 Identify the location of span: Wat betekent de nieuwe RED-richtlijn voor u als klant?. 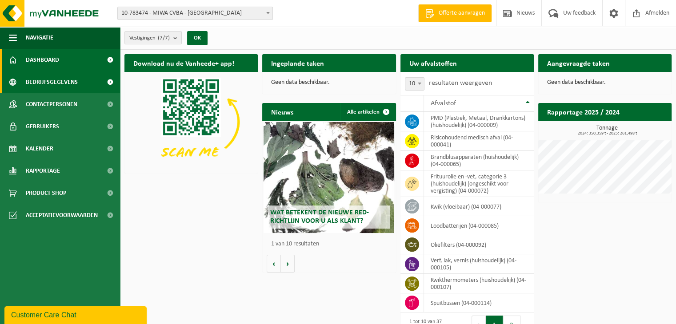
(320, 217).